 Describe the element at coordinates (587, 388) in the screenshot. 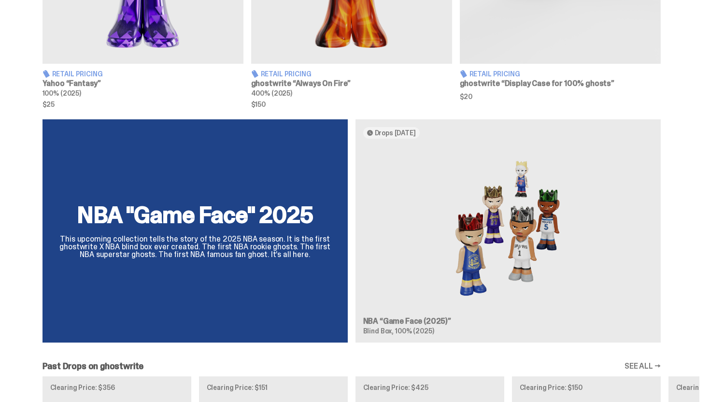

I see `p: Clearing Price: $150` at that location.